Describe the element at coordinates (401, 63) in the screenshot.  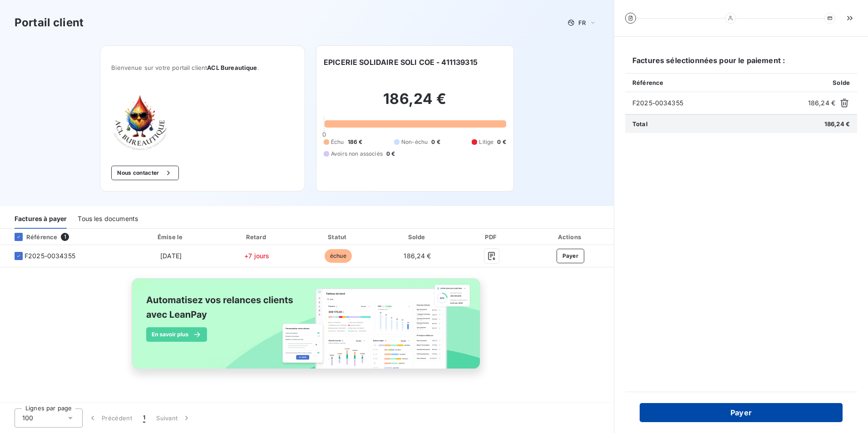
I see `h6: EPICERIE SOLIDAIRE SOLI COE - 411139315` at that location.